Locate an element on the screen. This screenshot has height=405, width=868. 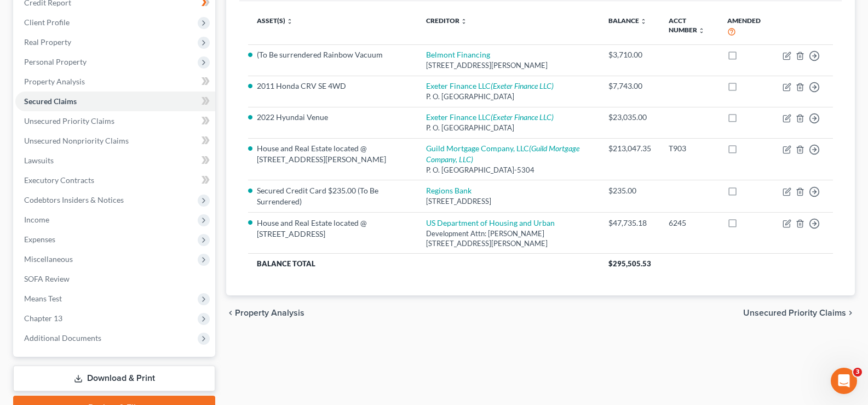
a: Belmont Financing is located at coordinates (458, 54).